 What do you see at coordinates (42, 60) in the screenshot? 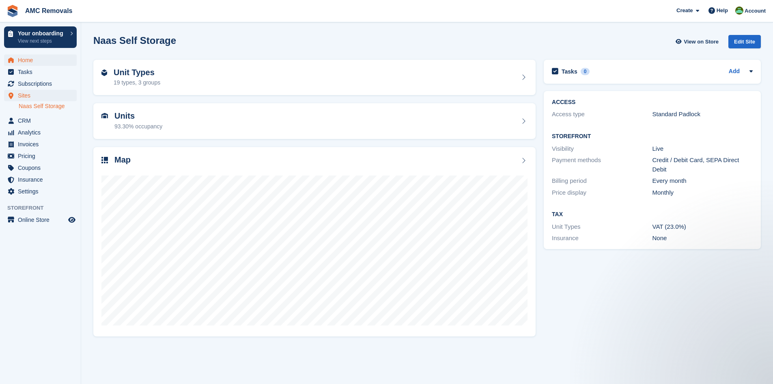
I see `span: Home` at bounding box center [42, 60].